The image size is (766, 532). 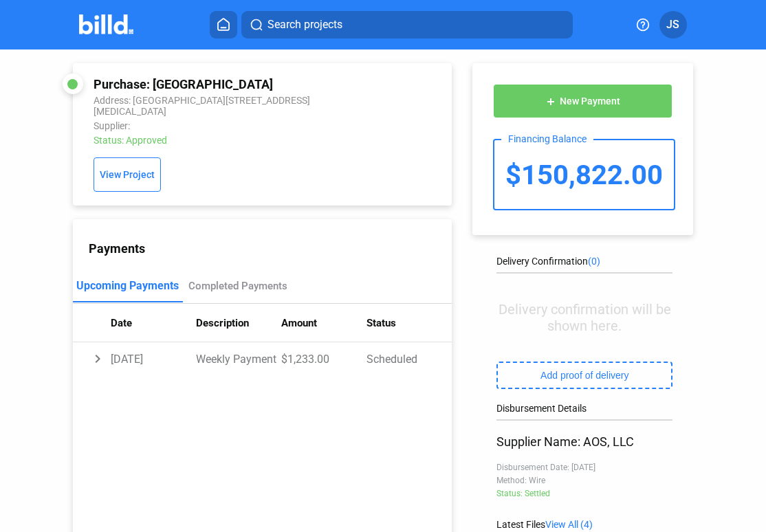 What do you see at coordinates (407, 25) in the screenshot?
I see `button: Search projects` at bounding box center [407, 25].